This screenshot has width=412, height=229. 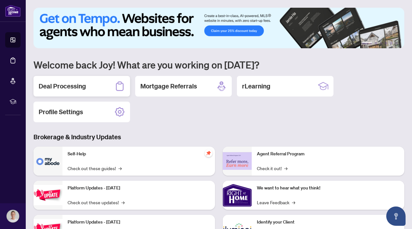 I want to click on h3: Brokerage & Industry Updates, so click(x=219, y=137).